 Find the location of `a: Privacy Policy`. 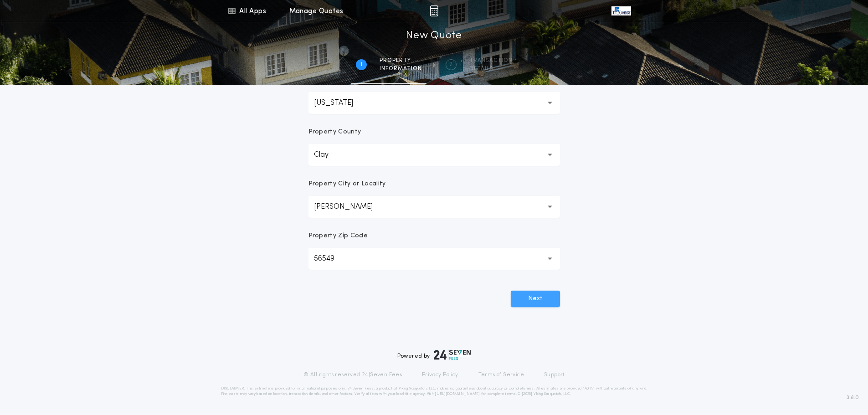

a: Privacy Policy is located at coordinates (440, 375).